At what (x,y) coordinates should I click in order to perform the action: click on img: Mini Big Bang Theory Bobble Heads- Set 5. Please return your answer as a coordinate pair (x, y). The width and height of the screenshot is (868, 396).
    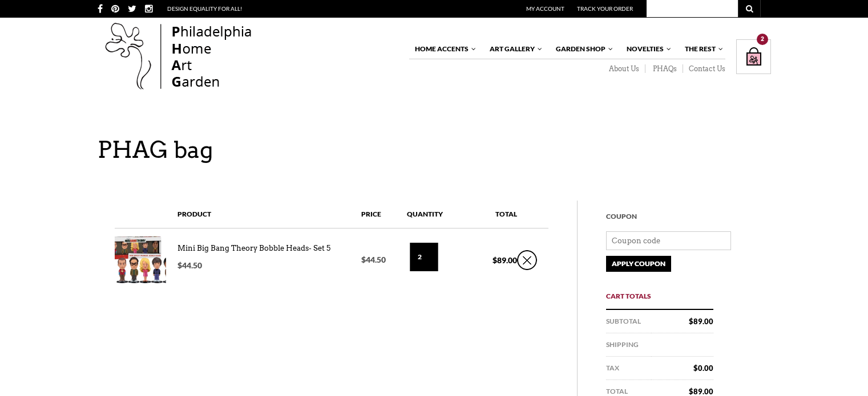
    Looking at the image, I should click on (140, 260).